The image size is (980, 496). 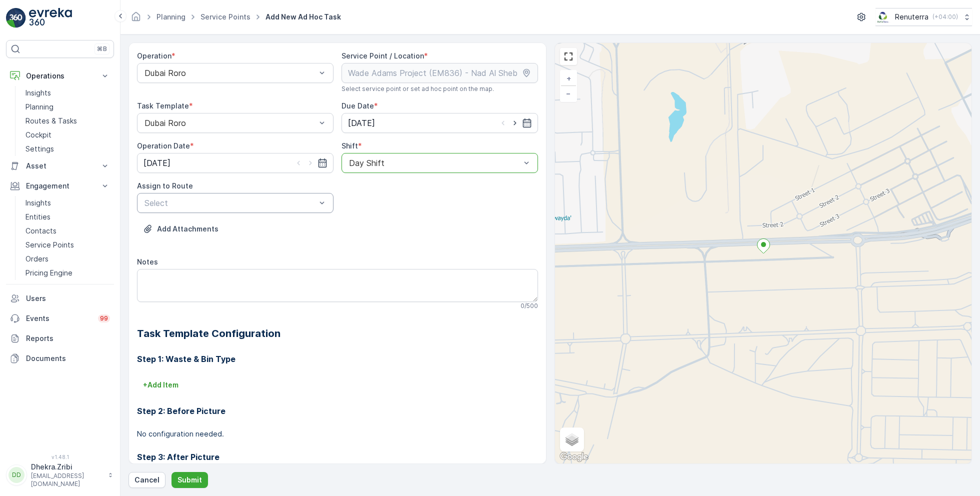 I want to click on a: Zoom Out, so click(x=569, y=94).